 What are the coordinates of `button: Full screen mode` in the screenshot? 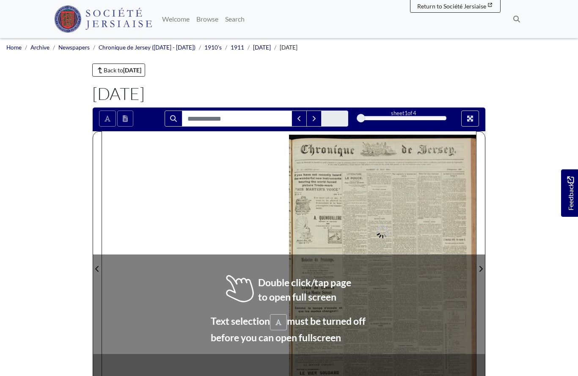 It's located at (470, 118).